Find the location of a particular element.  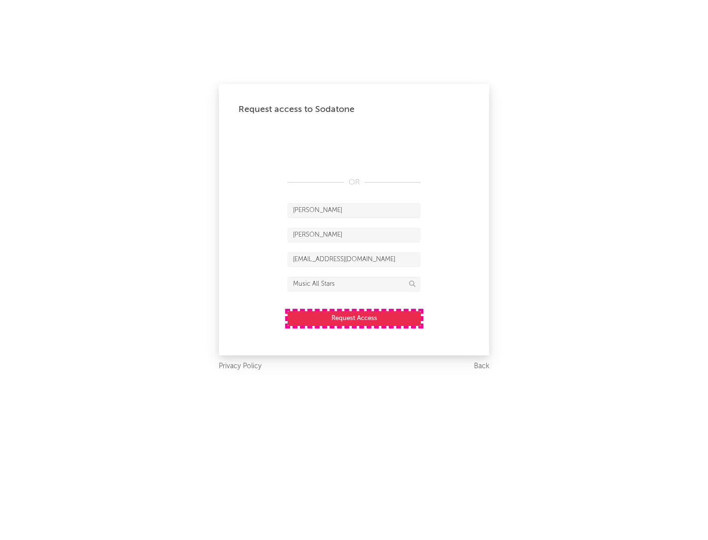

input: Division is located at coordinates (354, 284).